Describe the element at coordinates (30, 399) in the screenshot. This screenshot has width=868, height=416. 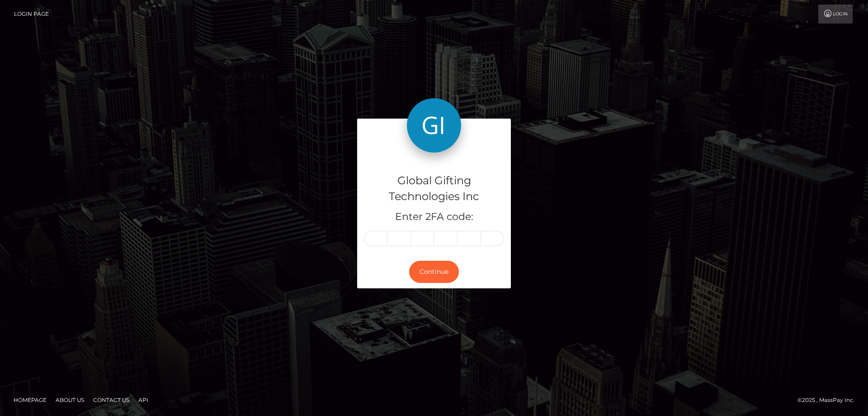
I see `a: Homepage` at that location.